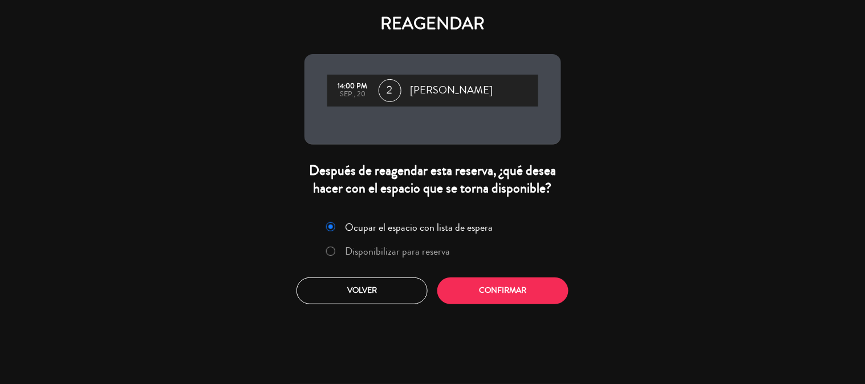  I want to click on button: Volver, so click(362, 291).